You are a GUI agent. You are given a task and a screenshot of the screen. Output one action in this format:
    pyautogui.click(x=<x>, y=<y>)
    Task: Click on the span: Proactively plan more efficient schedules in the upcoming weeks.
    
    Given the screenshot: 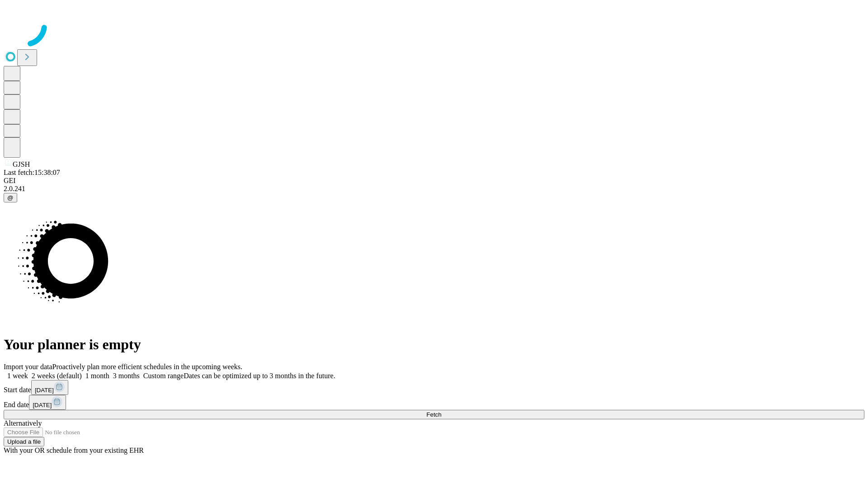 What is the action you would take?
    pyautogui.click(x=147, y=366)
    